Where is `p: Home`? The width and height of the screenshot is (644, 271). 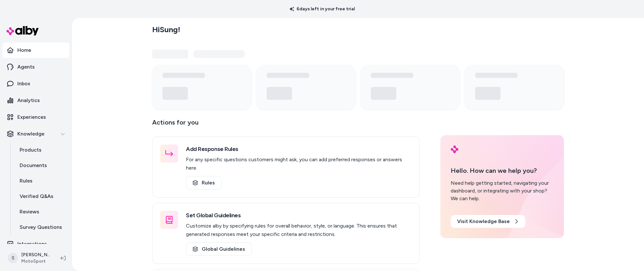 p: Home is located at coordinates (24, 50).